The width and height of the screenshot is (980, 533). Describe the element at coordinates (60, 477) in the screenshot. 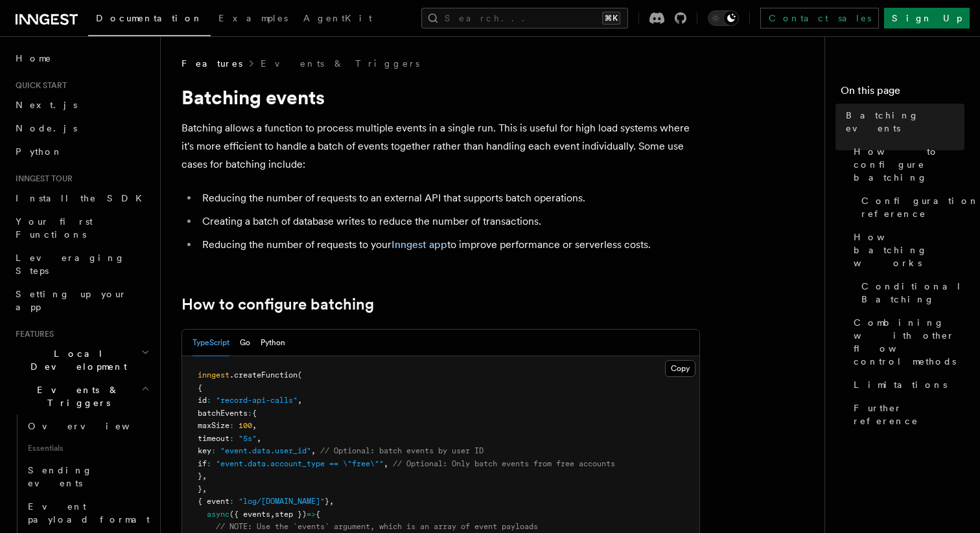

I see `span: Sending events` at that location.